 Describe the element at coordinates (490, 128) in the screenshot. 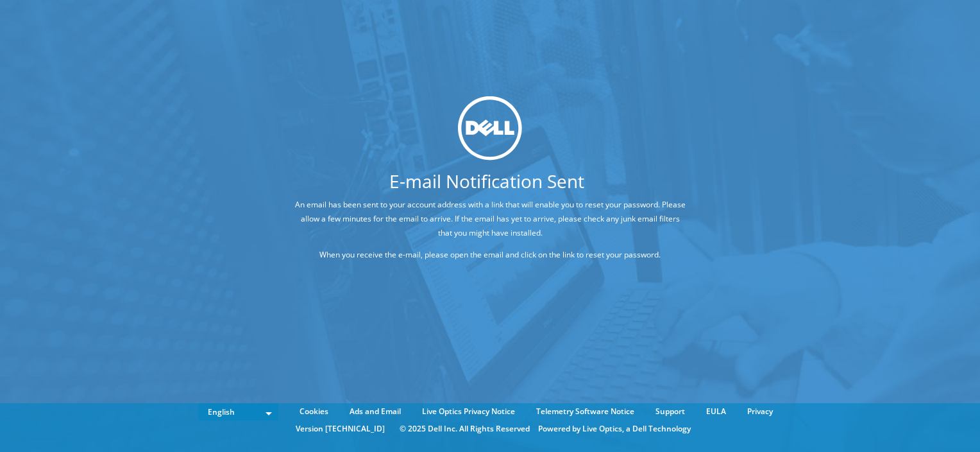

I see `img: dell_svg_logo.svg` at that location.